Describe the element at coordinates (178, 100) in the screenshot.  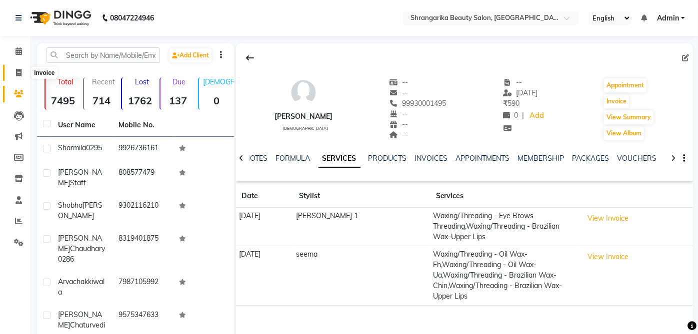
I see `strong: 137` at that location.